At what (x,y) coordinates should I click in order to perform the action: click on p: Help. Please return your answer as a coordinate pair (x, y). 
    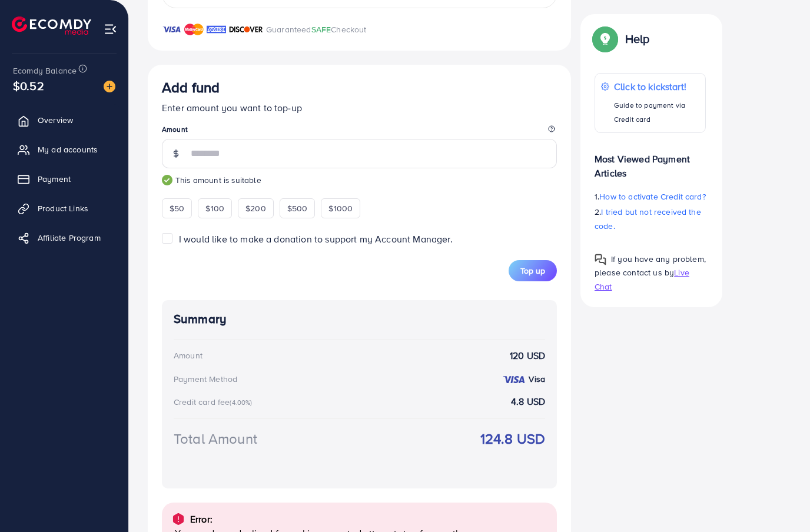
    Looking at the image, I should click on (638, 38).